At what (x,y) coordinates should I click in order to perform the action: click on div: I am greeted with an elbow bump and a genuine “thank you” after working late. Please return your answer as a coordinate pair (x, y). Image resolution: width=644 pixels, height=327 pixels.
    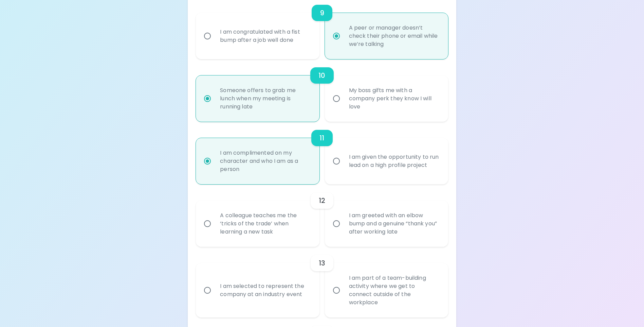
    Looking at the image, I should click on (394, 224).